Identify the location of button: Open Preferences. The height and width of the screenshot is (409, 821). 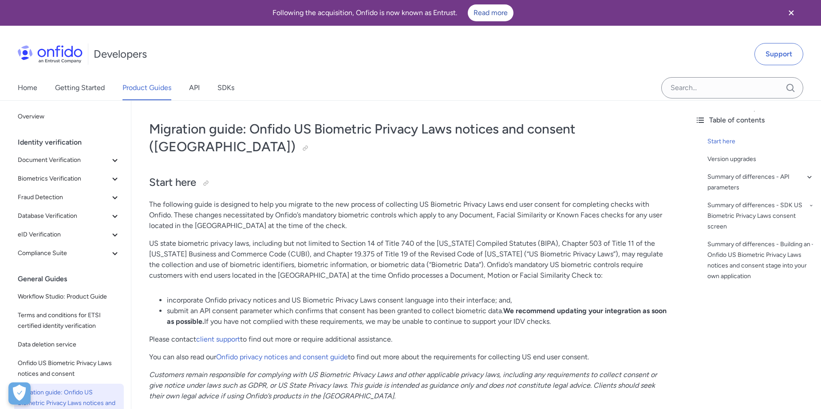
(20, 394).